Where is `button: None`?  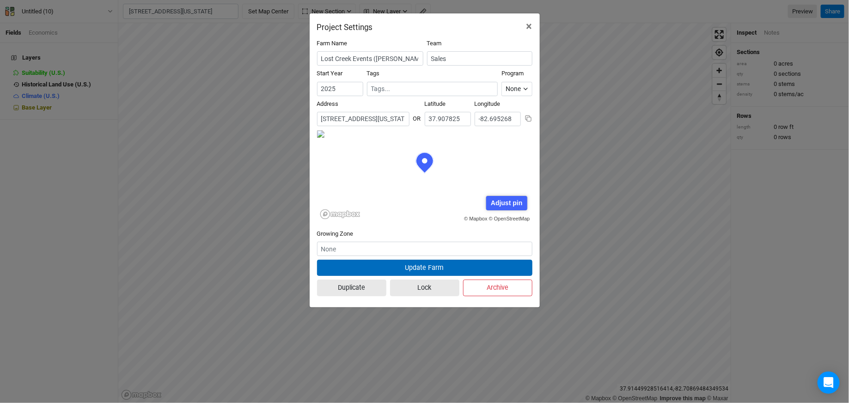
button: None is located at coordinates (517, 89).